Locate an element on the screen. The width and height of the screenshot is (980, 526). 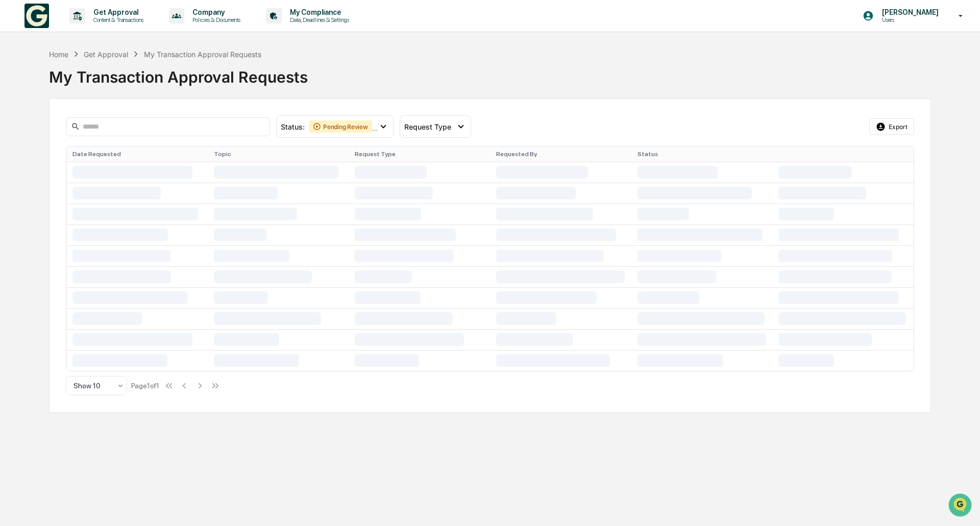
p: My Compliance is located at coordinates (318, 12).